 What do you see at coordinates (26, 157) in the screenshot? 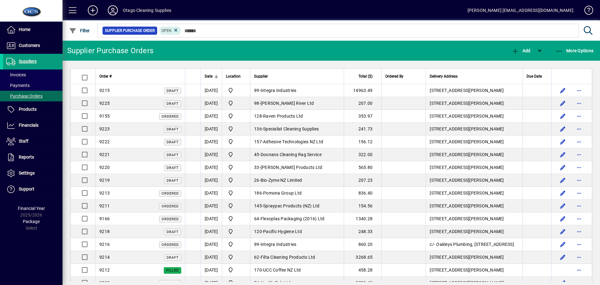
I see `span: Reports` at bounding box center [26, 157].